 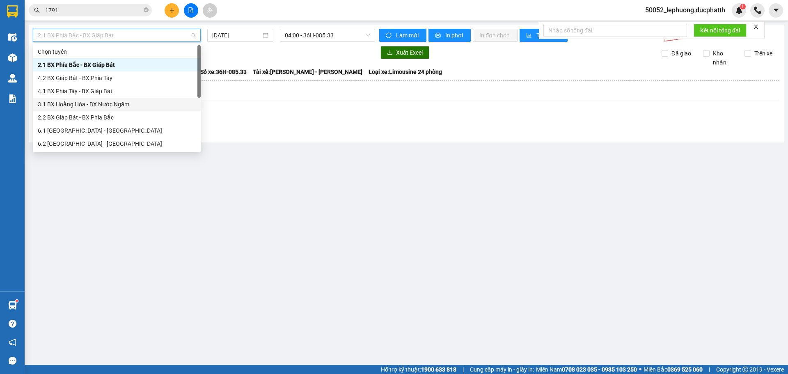 What do you see at coordinates (673, 369) in the screenshot?
I see `span: Miền Bắc` at bounding box center [673, 369].